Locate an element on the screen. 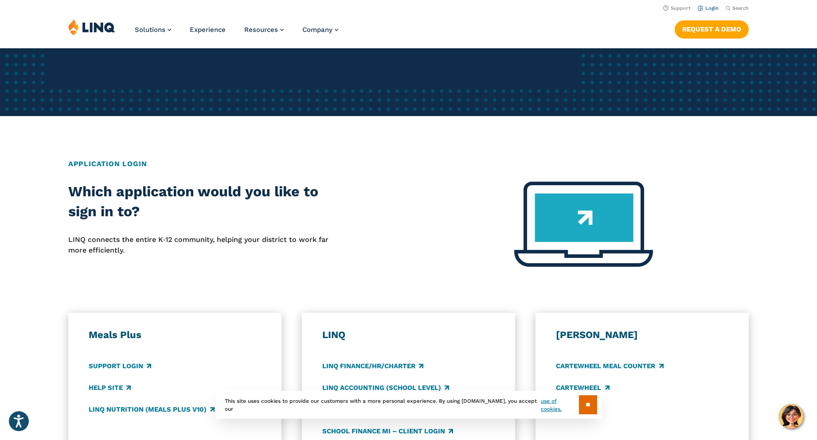 The image size is (817, 440). a: Request a Demo is located at coordinates (712, 29).